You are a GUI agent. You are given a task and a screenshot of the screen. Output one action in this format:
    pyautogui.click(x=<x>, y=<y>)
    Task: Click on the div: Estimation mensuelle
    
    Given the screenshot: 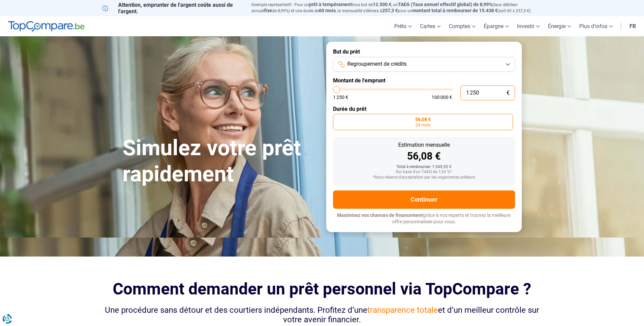 What is the action you would take?
    pyautogui.click(x=424, y=145)
    